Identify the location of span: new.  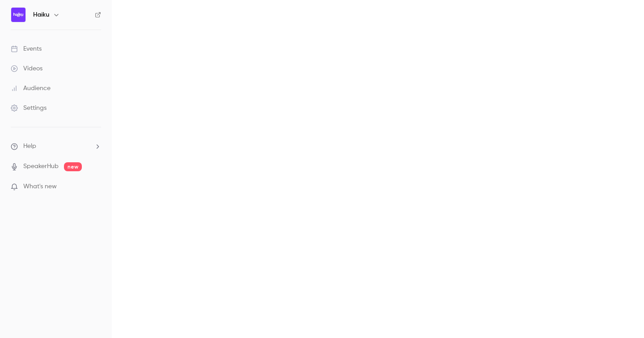
(72, 167).